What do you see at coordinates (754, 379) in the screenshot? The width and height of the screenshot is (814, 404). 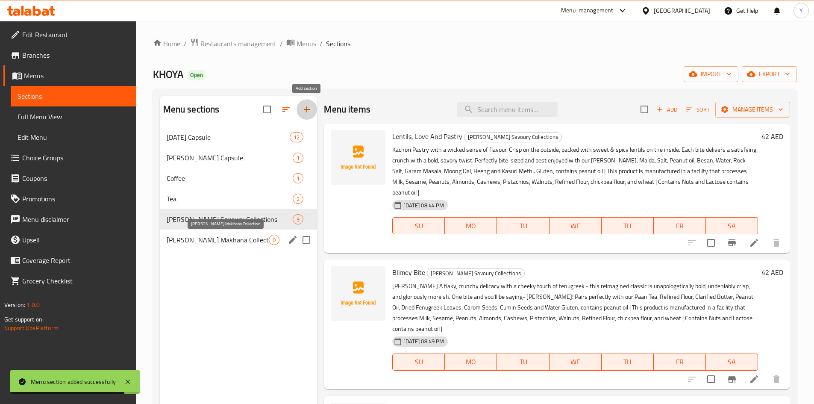 I see `a: Edit menu item` at bounding box center [754, 379].